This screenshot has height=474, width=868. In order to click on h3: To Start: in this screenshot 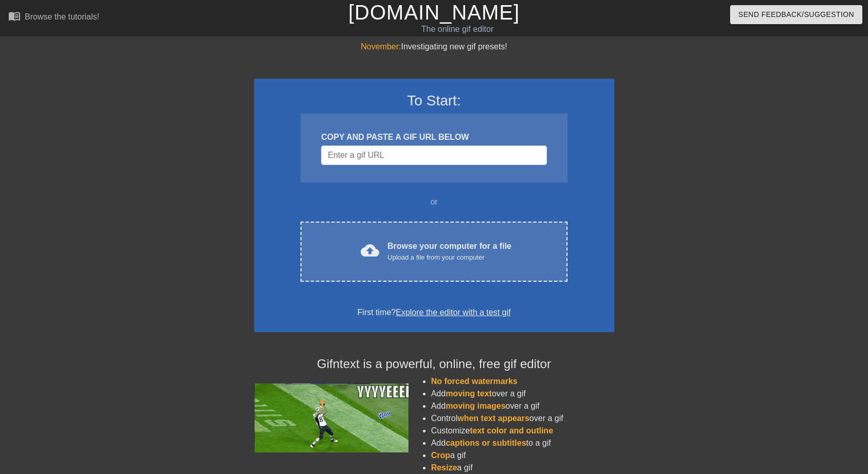, I will do `click(435, 101)`.